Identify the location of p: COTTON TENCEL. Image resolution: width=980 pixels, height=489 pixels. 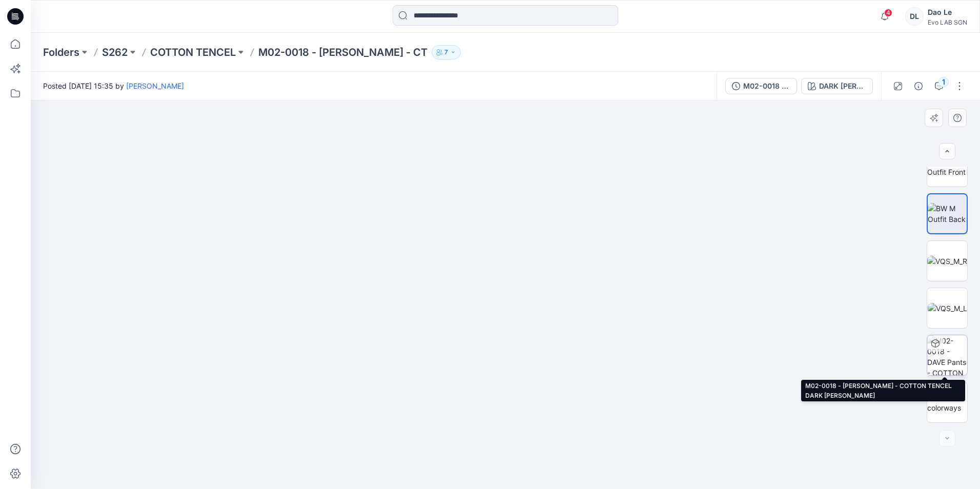
(192, 52).